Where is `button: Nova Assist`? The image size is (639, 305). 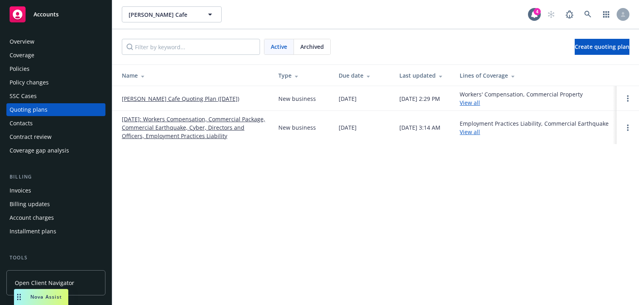 button: Nova Assist is located at coordinates (41, 297).